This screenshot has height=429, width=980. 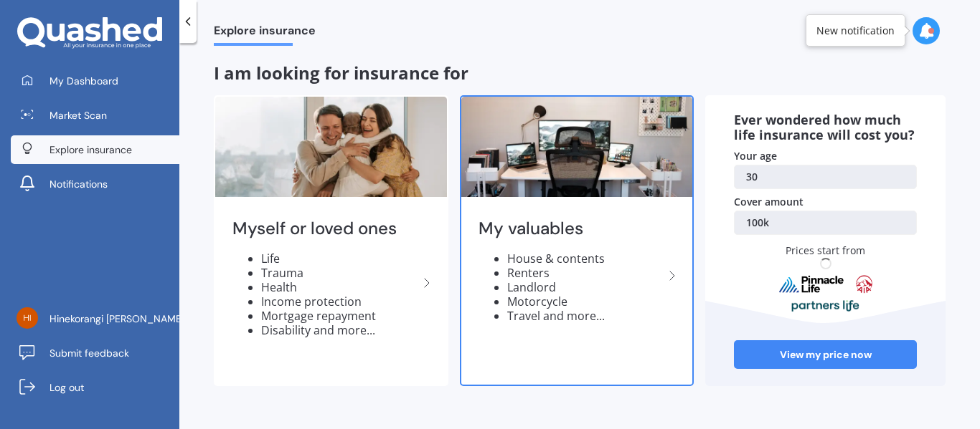 I want to click on span: I am looking for insurance for, so click(x=341, y=72).